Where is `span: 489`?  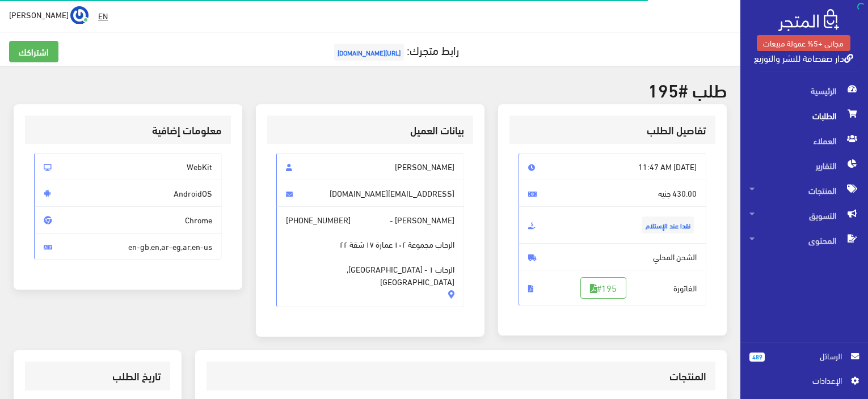 span: 489 is located at coordinates (757, 357).